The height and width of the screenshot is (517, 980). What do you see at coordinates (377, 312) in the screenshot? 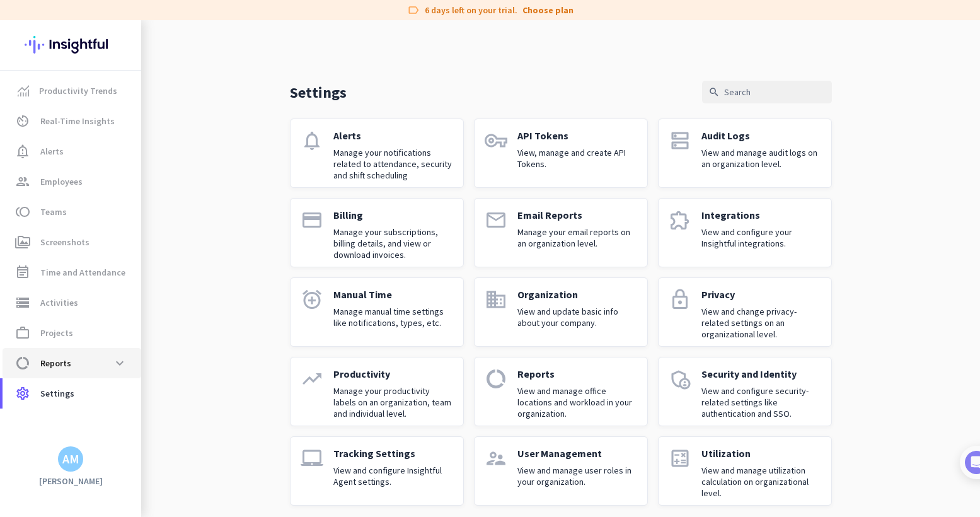
I see `a: alarm_addManual TimeManage manual time settings like notifications, types, etc.` at bounding box center [377, 312].